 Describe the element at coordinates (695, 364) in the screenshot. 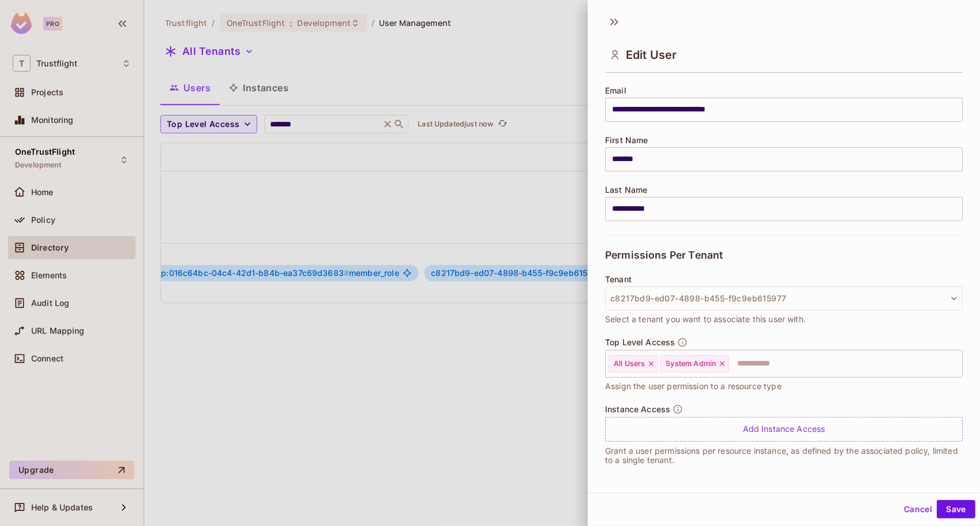

I see `div: System Admin` at that location.